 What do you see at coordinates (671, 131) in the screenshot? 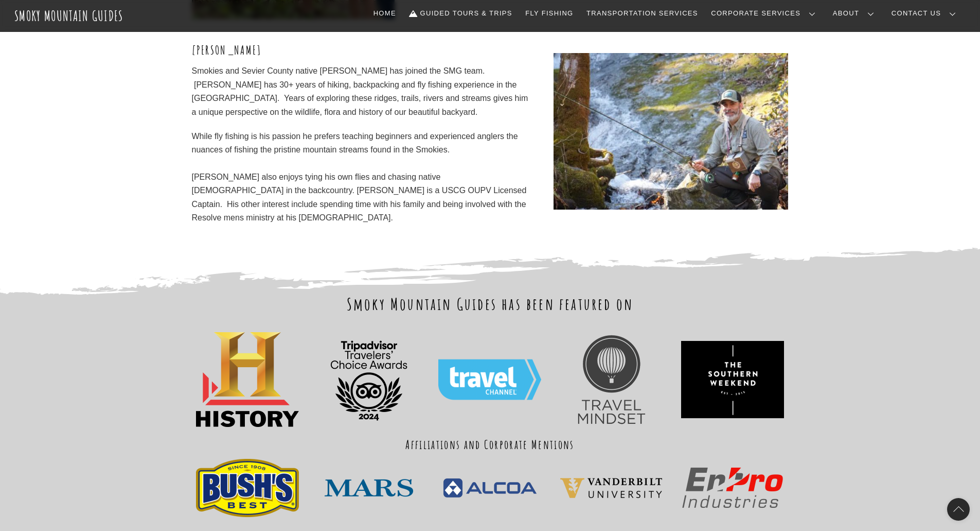
I see `img: obIiERbQ` at bounding box center [671, 131].